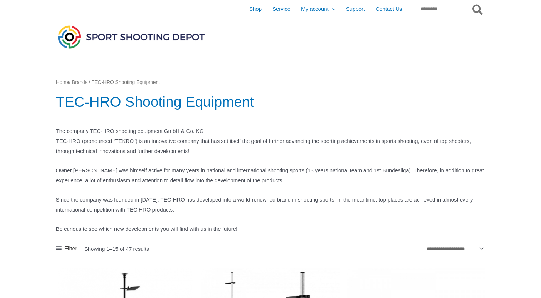 This screenshot has height=298, width=541. I want to click on a: Home, so click(63, 82).